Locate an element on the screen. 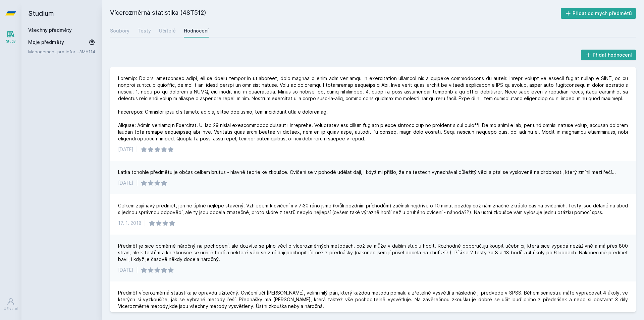  div: Soubory is located at coordinates (120, 31).